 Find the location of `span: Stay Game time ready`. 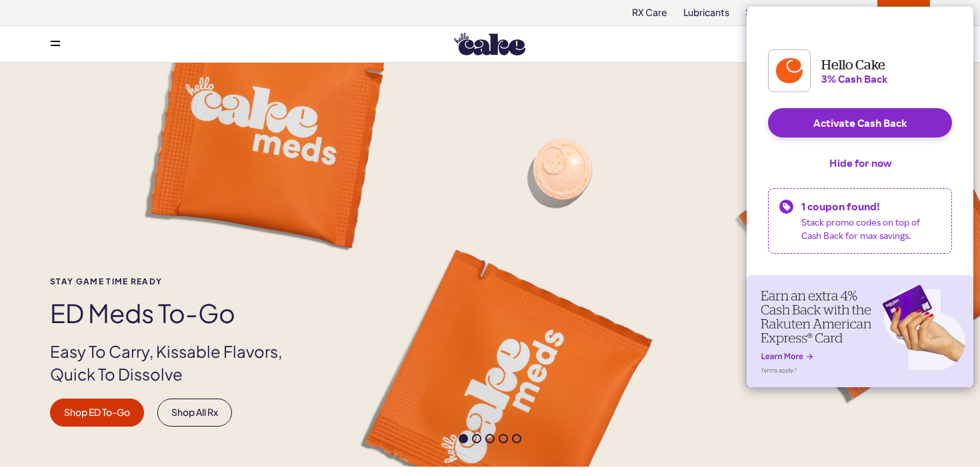

span: Stay Game time ready is located at coordinates (178, 281).